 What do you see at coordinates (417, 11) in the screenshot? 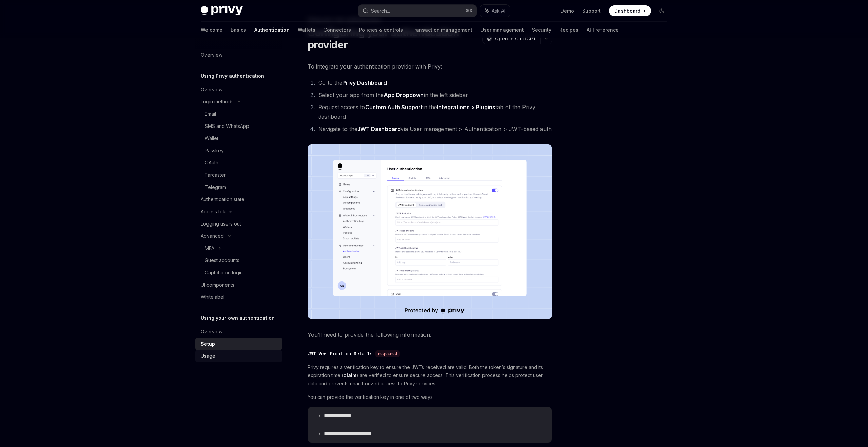
I see `button: Search...⌘K` at bounding box center [417, 11].